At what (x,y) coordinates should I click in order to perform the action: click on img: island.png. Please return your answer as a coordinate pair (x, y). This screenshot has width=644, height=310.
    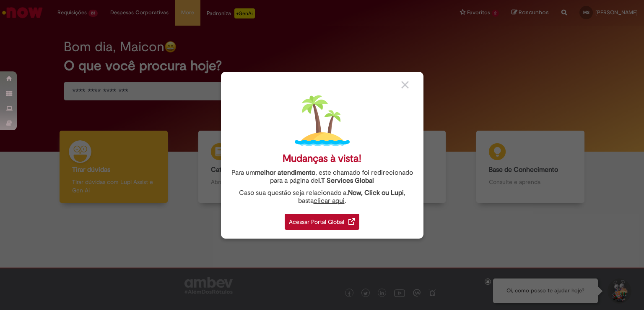
    Looking at the image, I should click on (322, 121).